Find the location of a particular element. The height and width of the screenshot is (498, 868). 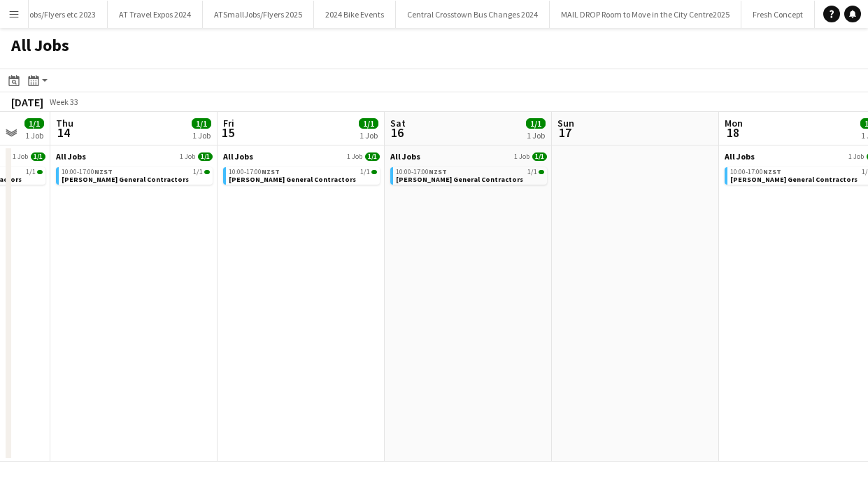

button: Central Crosstown Bus Changes 2024 is located at coordinates (473, 14).